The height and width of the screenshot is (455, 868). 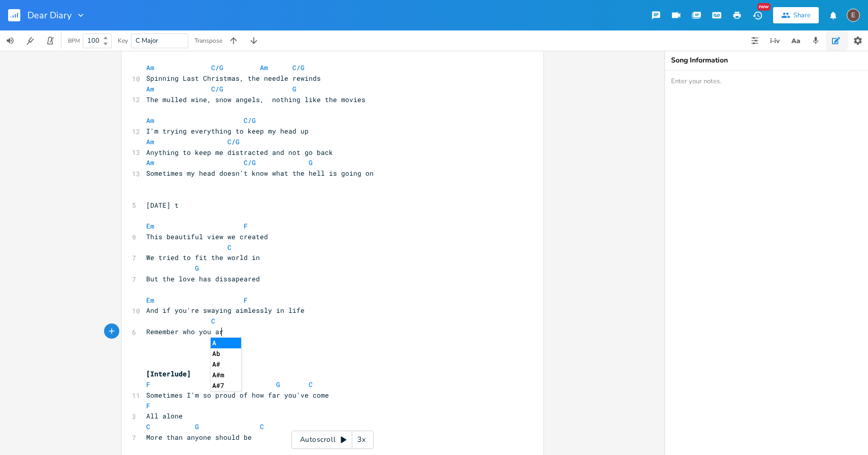 What do you see at coordinates (333, 440) in the screenshot?
I see `div: Autoscroll` at bounding box center [333, 440].